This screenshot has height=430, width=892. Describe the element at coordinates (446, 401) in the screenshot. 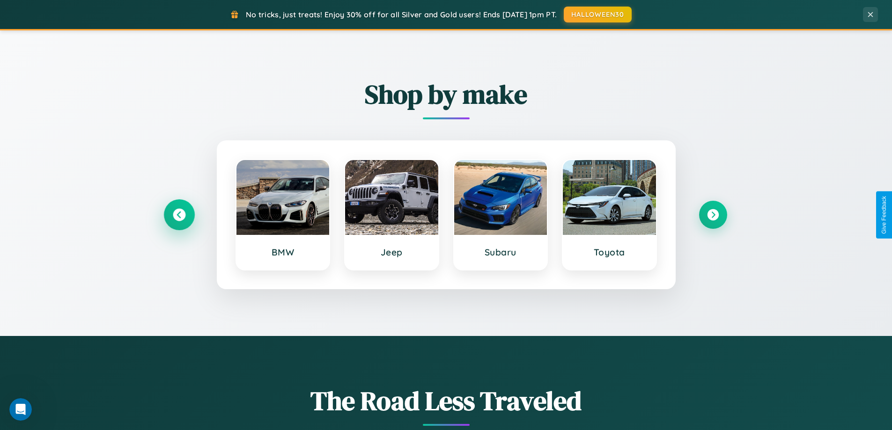

I see `h1: The Road Less Traveled` at that location.